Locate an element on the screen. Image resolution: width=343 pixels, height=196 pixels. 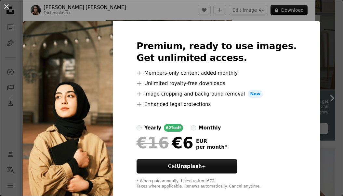
div: €6 is located at coordinates (165, 143).